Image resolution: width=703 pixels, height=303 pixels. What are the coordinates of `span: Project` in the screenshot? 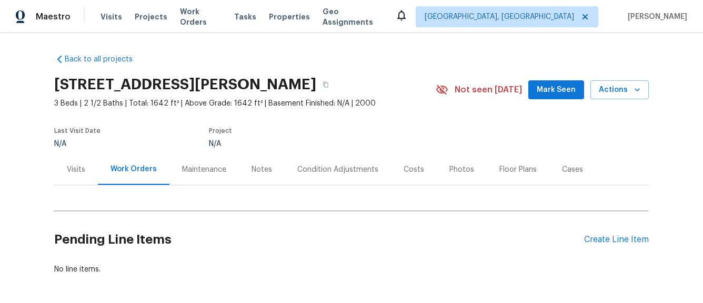 It's located at (220, 131).